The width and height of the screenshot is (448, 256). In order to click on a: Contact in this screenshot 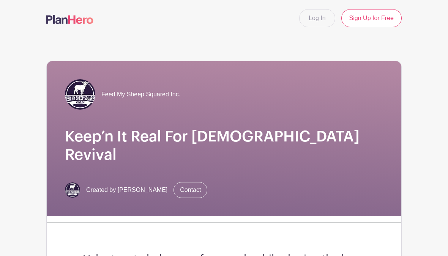, I will do `click(190, 190)`.